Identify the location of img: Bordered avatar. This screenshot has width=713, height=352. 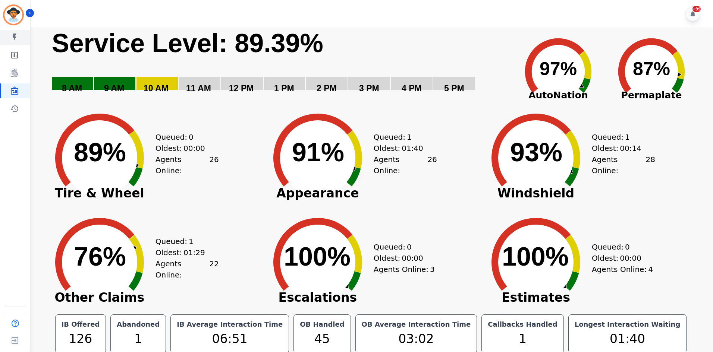
(13, 15).